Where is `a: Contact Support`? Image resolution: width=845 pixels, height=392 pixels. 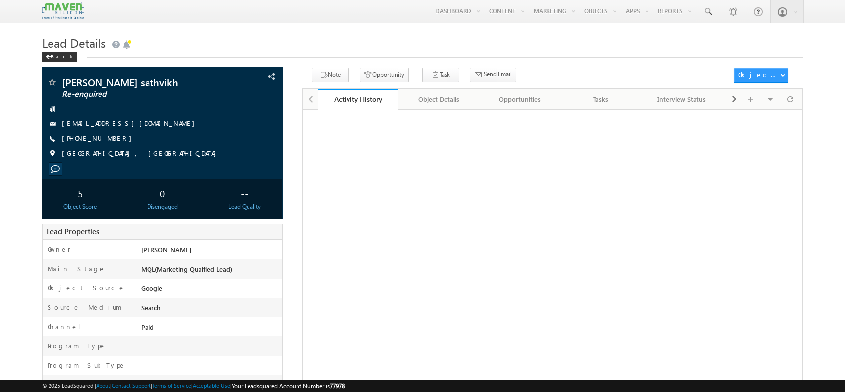
a: Contact Support is located at coordinates (131, 385).